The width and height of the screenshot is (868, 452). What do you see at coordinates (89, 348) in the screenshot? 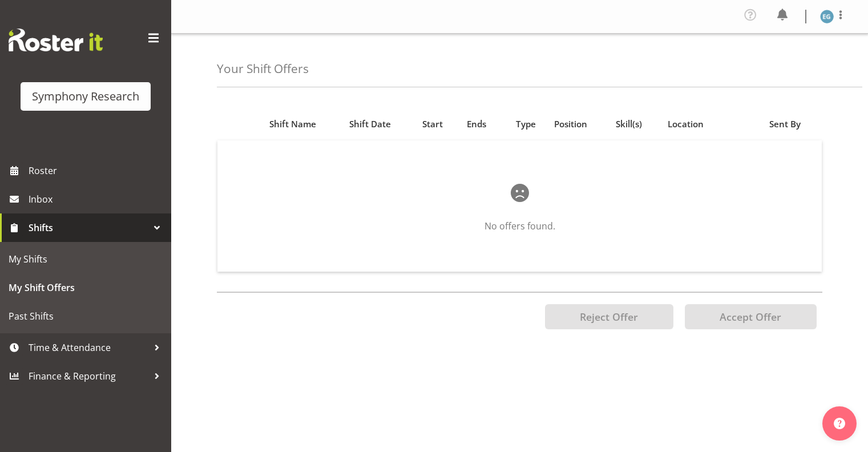
I see `span: Time & Attendance` at bounding box center [89, 348].